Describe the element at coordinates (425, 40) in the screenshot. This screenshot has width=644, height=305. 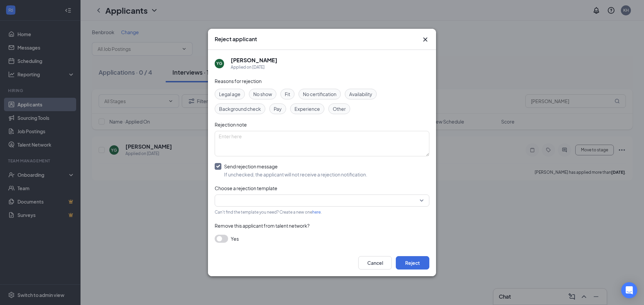
I see `button: Close` at that location.